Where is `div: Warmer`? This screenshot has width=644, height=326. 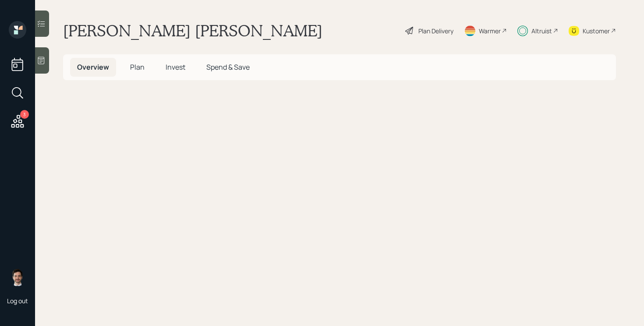
div: Warmer is located at coordinates (490, 31).